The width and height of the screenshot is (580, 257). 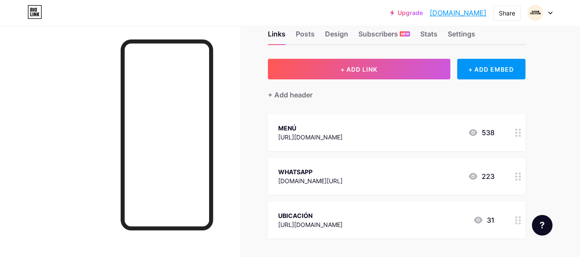 What do you see at coordinates (290, 95) in the screenshot?
I see `div: + Add header` at bounding box center [290, 95].